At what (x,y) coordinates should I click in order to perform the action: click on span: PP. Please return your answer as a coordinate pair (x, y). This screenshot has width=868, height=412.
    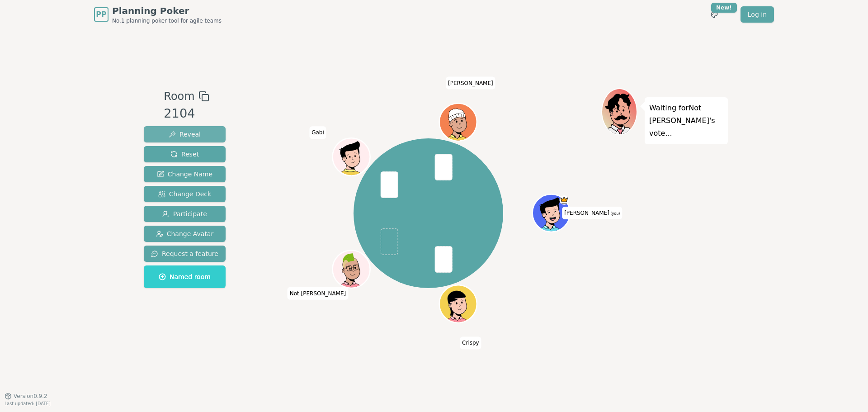
    Looking at the image, I should click on (101, 14).